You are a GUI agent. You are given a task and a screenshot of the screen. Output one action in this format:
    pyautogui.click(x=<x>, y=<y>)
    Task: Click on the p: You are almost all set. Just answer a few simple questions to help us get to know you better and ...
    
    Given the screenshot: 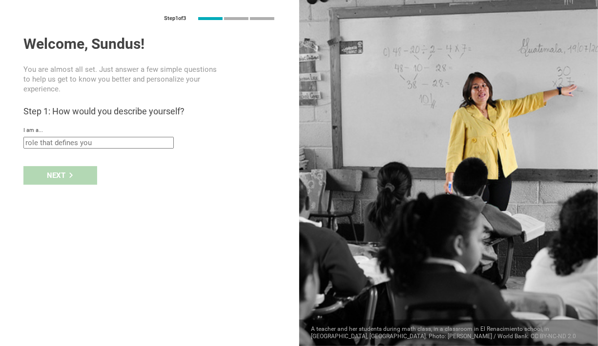 What is the action you would take?
    pyautogui.click(x=124, y=79)
    